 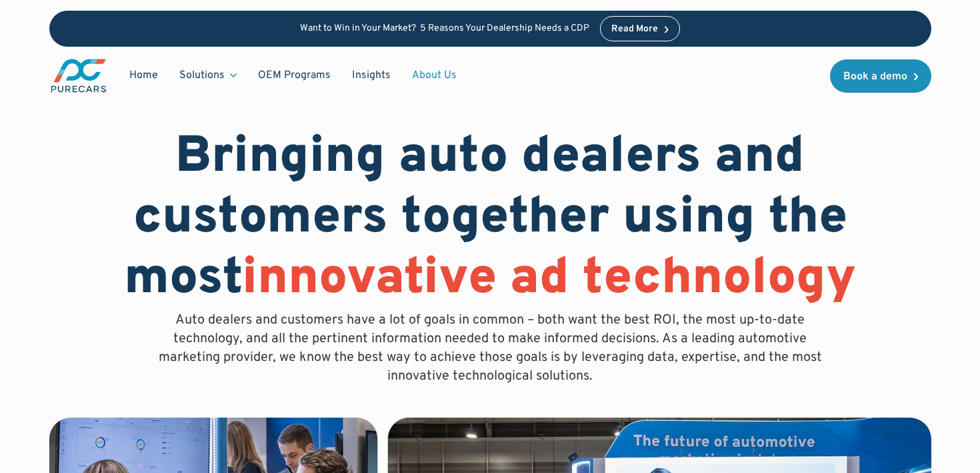 I want to click on div: Read More, so click(x=635, y=29).